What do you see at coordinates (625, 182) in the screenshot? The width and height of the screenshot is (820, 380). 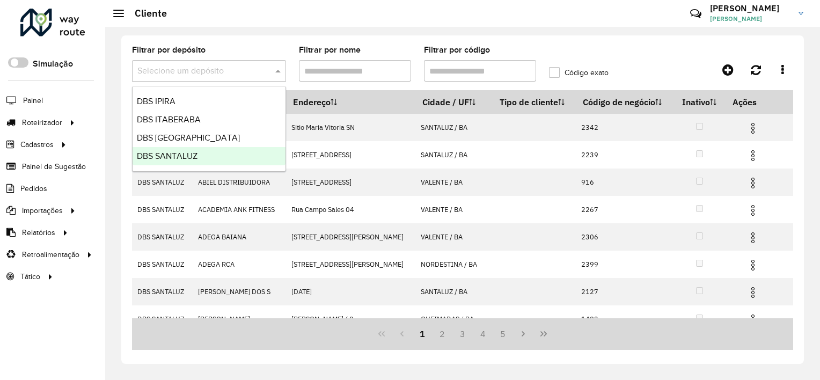 I see `td: 916` at bounding box center [625, 182].